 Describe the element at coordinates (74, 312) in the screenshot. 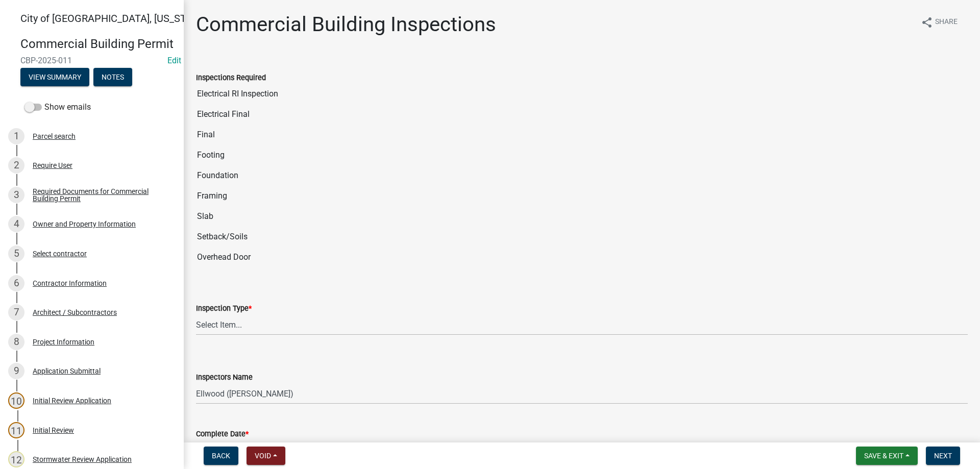

I see `div: Architect / Subcontractors` at that location.